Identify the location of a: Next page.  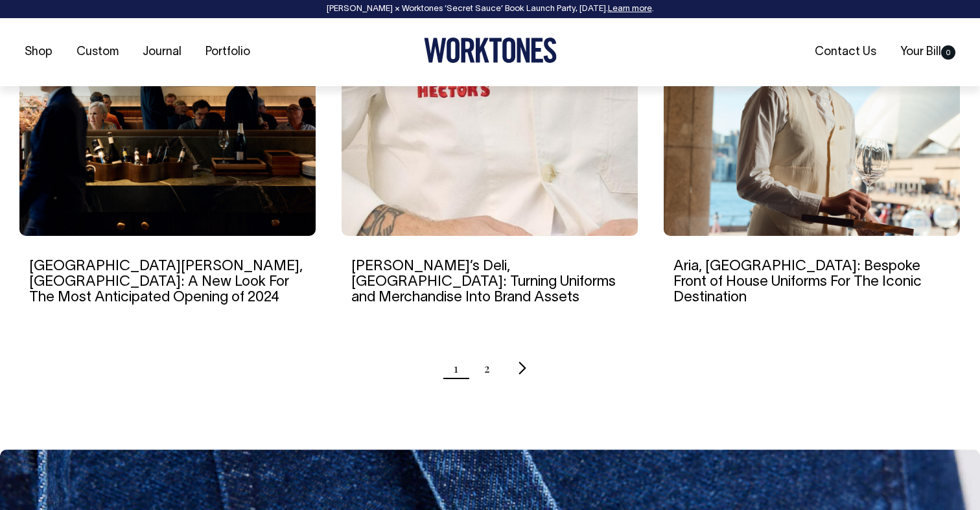
(521, 368).